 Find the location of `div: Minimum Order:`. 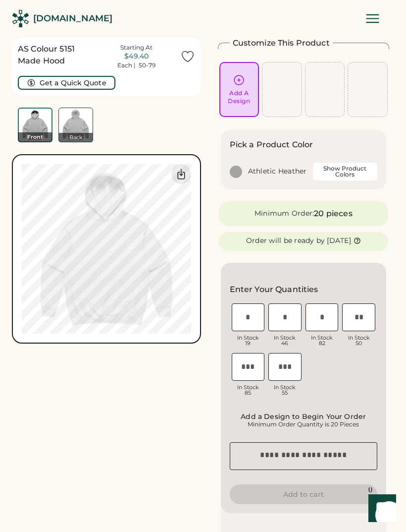

div: Minimum Order: is located at coordinates (284, 214).